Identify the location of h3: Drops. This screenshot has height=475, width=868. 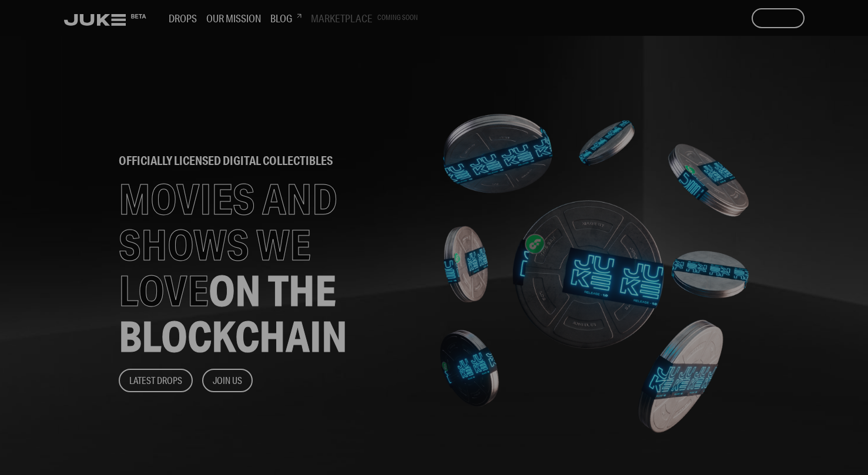
(182, 19).